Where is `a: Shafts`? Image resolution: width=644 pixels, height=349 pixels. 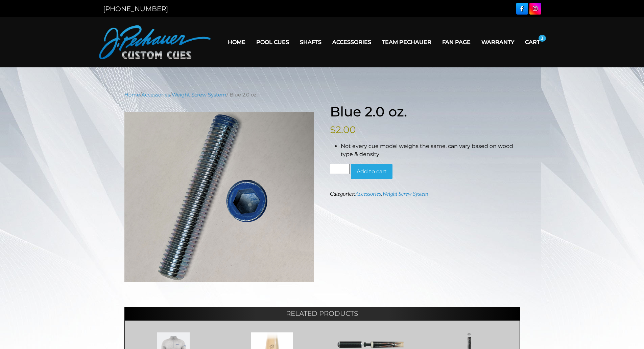
a: Shafts is located at coordinates (311, 42).